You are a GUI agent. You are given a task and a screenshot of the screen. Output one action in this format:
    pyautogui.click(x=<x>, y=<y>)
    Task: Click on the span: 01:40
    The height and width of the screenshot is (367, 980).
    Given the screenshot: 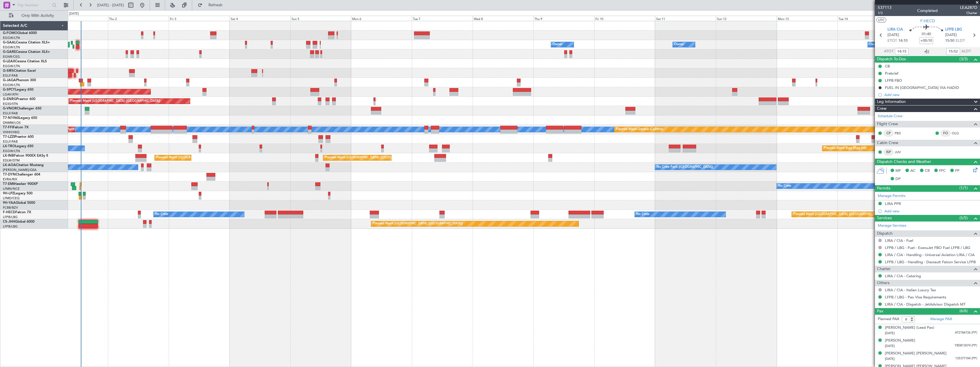 What is the action you would take?
    pyautogui.click(x=926, y=34)
    